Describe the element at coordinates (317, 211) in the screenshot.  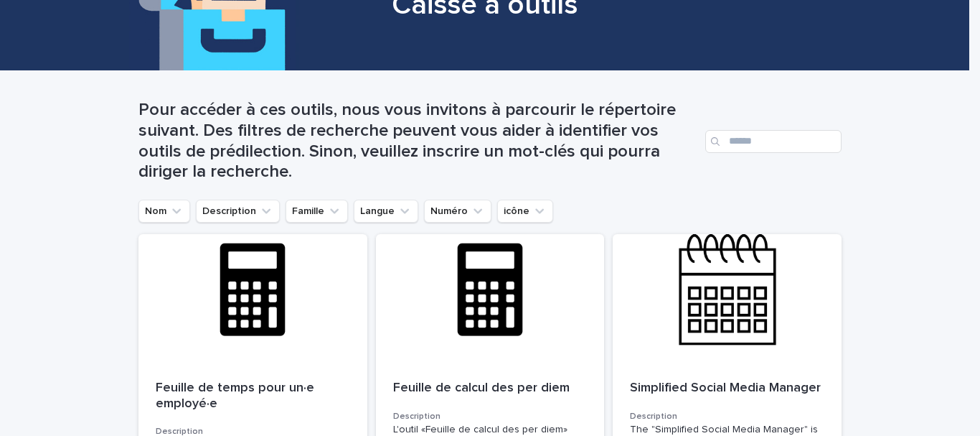
I see `button: Famille` at that location.